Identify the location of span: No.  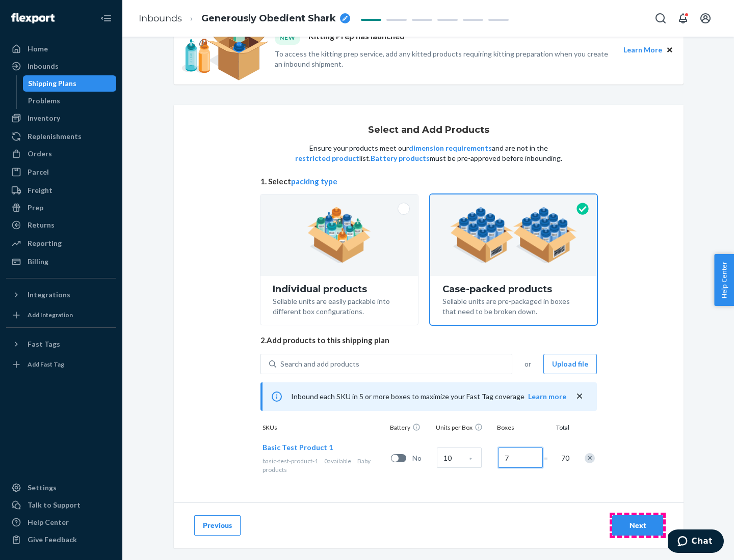
(422, 458).